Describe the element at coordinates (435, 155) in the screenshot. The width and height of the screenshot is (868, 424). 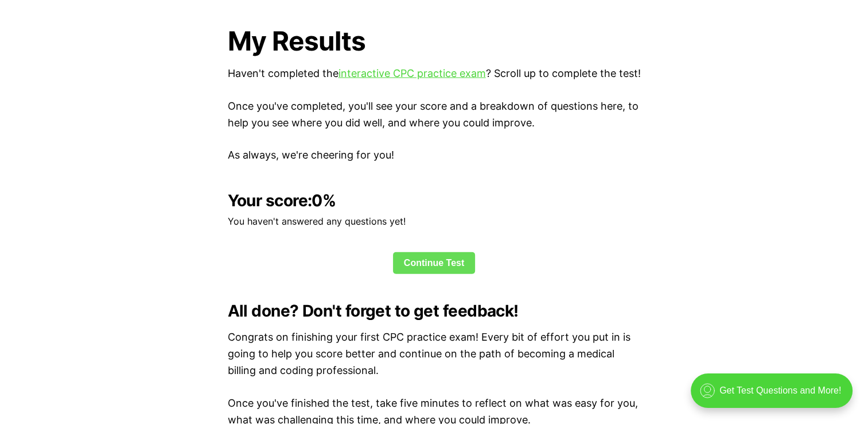
I see `p: As always, we're cheering for you!` at that location.